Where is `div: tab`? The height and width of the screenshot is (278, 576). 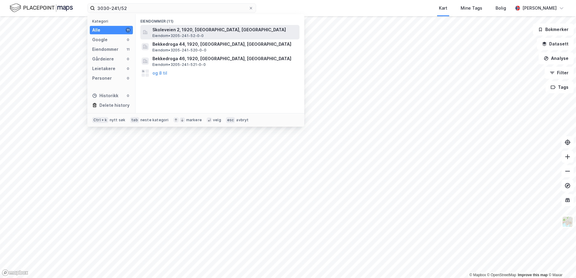 div: tab is located at coordinates (135, 120).